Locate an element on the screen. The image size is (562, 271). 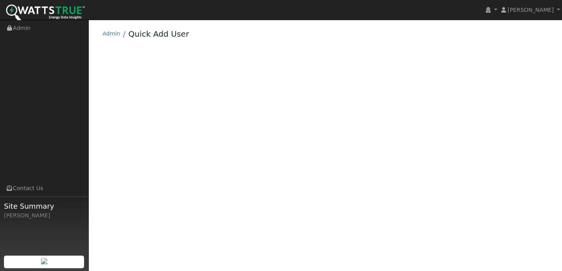
a: Admin is located at coordinates (111, 34).